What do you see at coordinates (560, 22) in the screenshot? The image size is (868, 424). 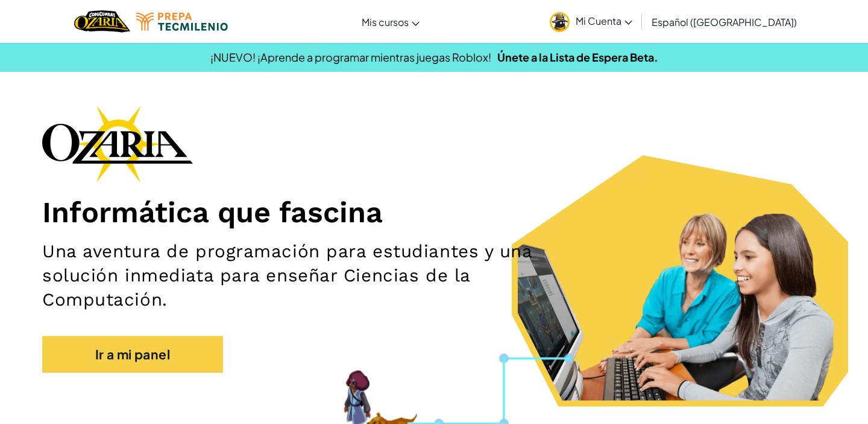 I see `img: avatar` at bounding box center [560, 22].